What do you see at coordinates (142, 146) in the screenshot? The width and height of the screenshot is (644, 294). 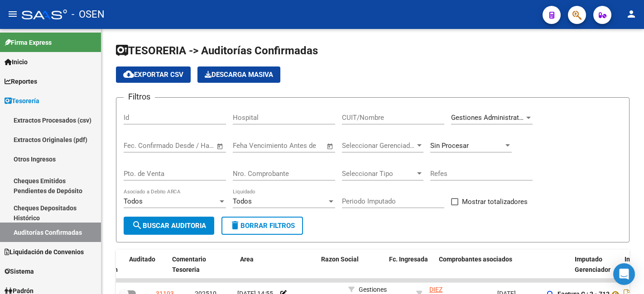 I see `input: Fecha inicio` at bounding box center [142, 146].